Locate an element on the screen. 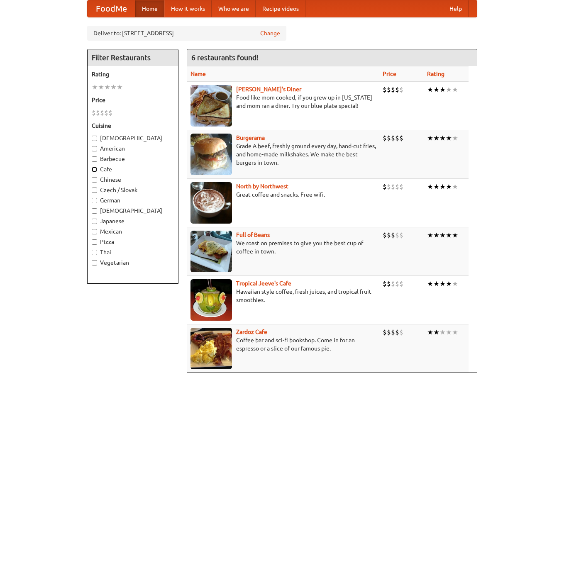  input: Japanese is located at coordinates (94, 221).